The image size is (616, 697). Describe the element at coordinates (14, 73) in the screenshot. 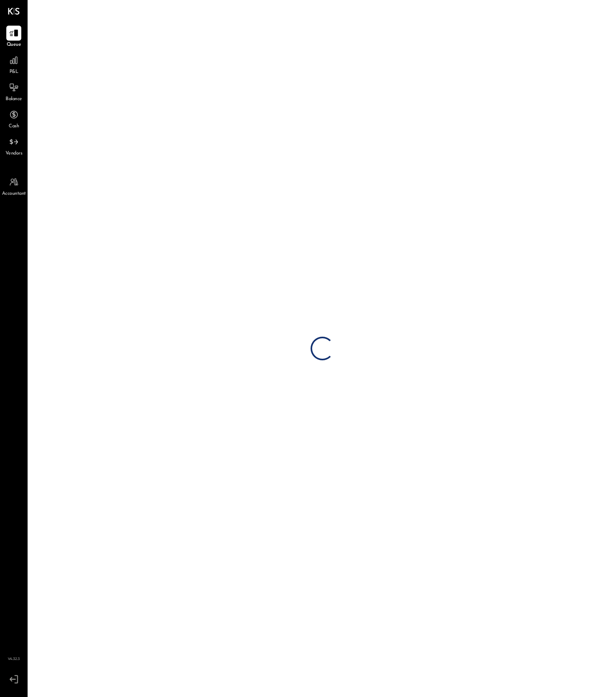

I see `span: P&L` at that location.